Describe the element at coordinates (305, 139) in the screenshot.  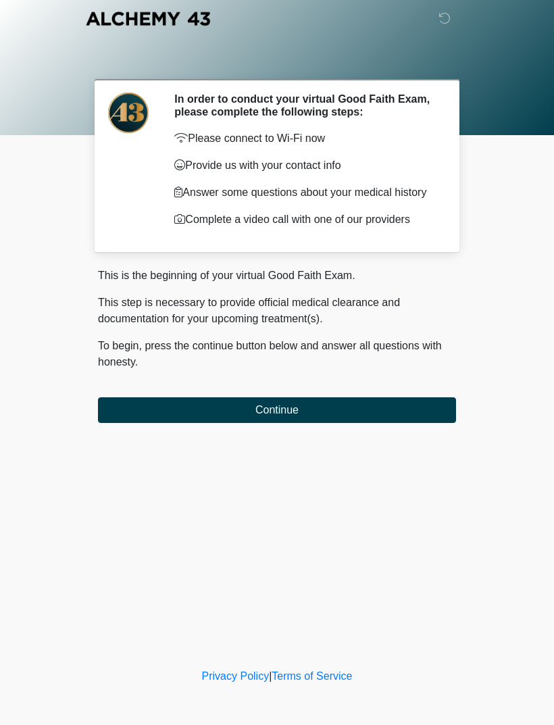
I see `p: Please connect to Wi-Fi now` at that location.